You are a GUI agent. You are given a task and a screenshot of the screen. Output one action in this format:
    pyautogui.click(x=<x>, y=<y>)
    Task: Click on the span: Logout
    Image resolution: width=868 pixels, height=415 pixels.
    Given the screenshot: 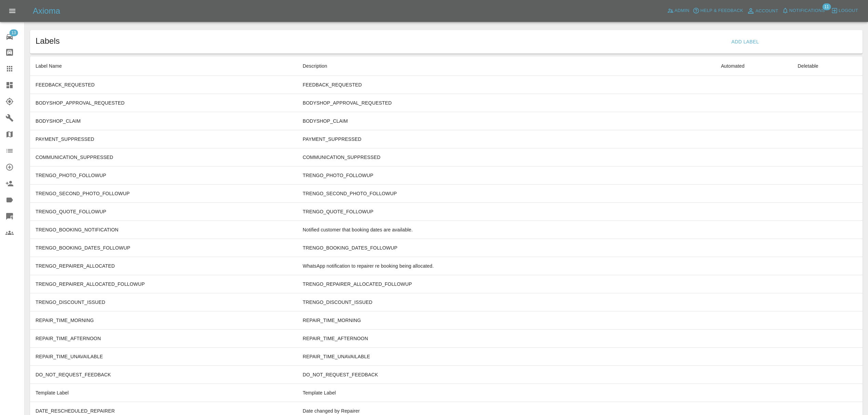 What is the action you would take?
    pyautogui.click(x=848, y=11)
    